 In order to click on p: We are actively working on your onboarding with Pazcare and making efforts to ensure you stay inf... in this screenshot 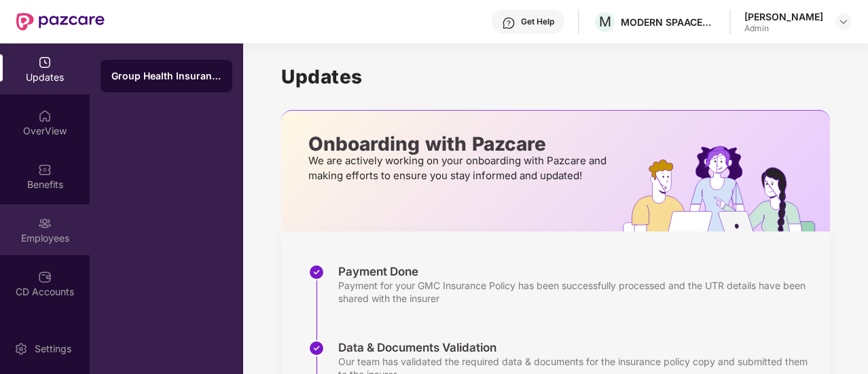, I will do `click(459, 169)`.